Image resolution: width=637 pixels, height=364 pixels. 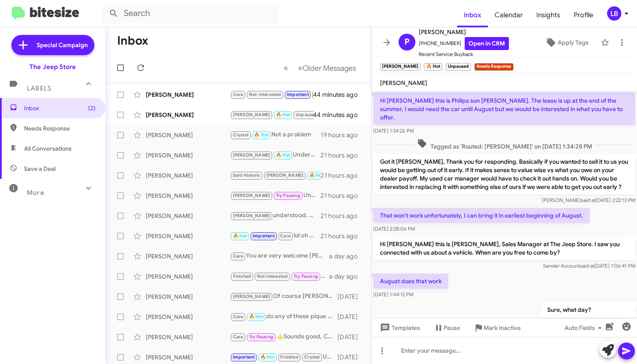 I want to click on span: More, so click(x=35, y=193).